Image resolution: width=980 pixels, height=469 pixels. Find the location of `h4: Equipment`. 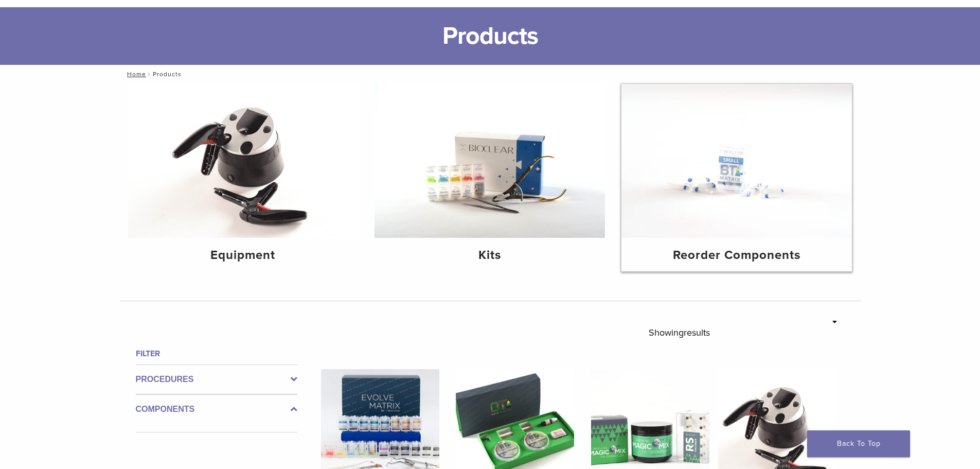

h4: Equipment is located at coordinates (244, 255).